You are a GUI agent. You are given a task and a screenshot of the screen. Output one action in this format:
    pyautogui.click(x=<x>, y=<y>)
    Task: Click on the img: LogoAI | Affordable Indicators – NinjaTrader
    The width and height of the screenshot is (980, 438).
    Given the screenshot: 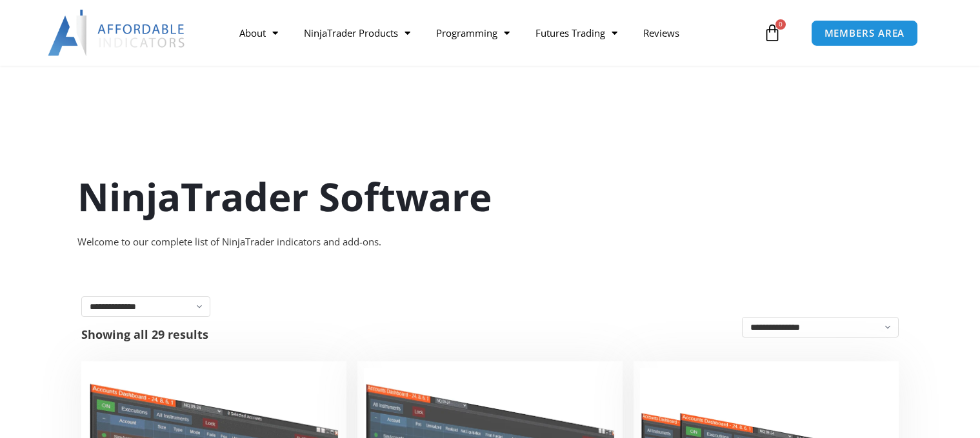 What is the action you would take?
    pyautogui.click(x=117, y=33)
    